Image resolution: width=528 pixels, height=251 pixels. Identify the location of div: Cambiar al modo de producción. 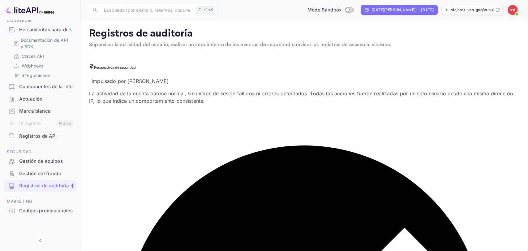
(331, 10).